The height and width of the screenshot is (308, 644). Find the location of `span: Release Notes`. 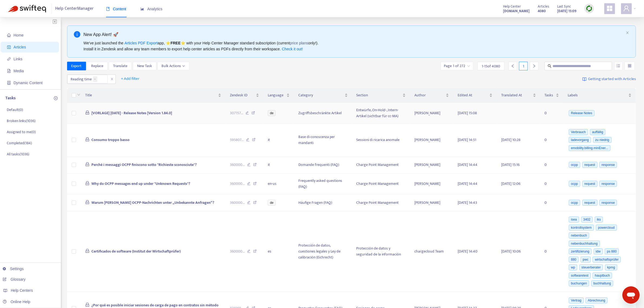

span: Release Notes is located at coordinates (582, 113).